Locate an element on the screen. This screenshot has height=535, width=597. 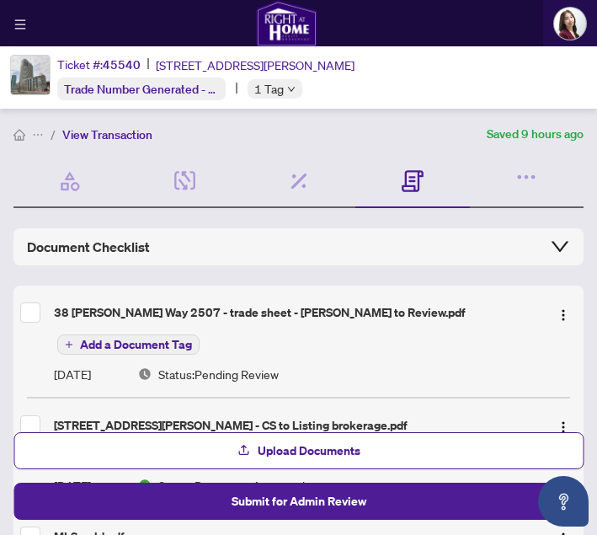
span: 1 Tag is located at coordinates (269, 88).